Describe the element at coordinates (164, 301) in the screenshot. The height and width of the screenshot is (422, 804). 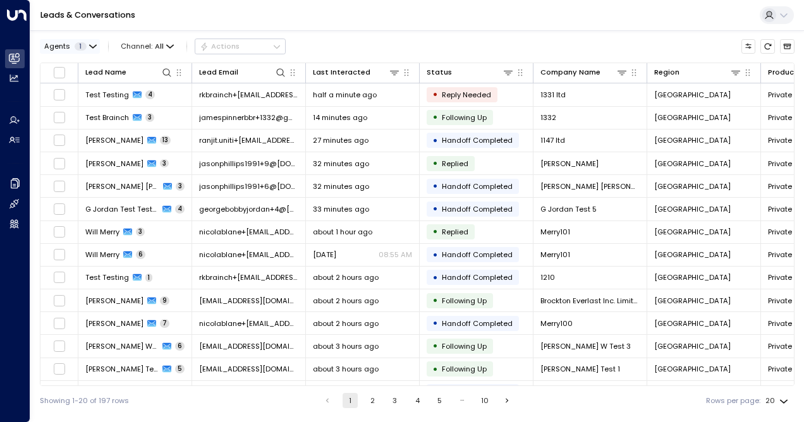
I see `span: 9` at that location.